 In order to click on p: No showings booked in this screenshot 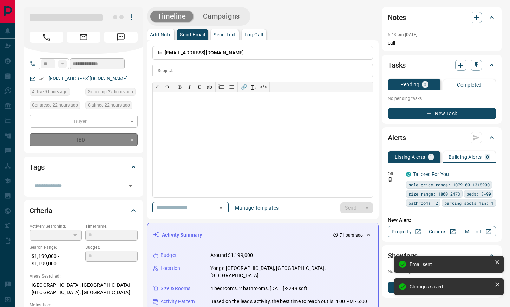, I will do `click(442, 272)`.